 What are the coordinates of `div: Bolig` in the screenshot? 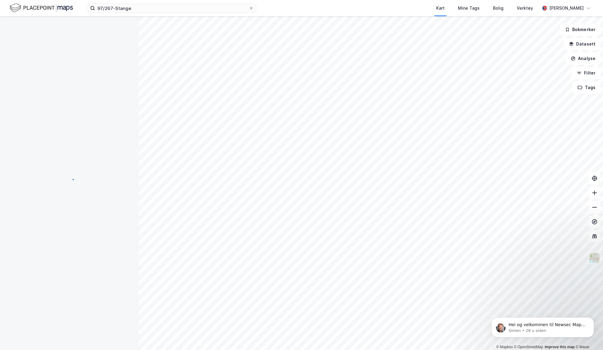 It's located at (498, 8).